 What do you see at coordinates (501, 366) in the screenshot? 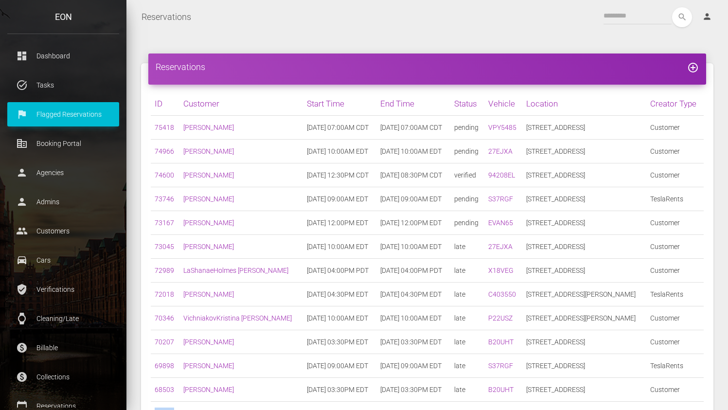
I see `a: S37RGF` at bounding box center [501, 366].